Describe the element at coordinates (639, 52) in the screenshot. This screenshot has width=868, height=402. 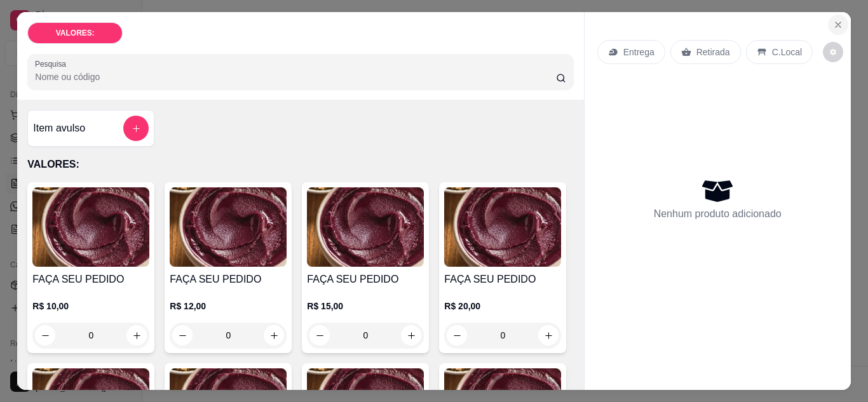
I see `p: Entrega` at that location.